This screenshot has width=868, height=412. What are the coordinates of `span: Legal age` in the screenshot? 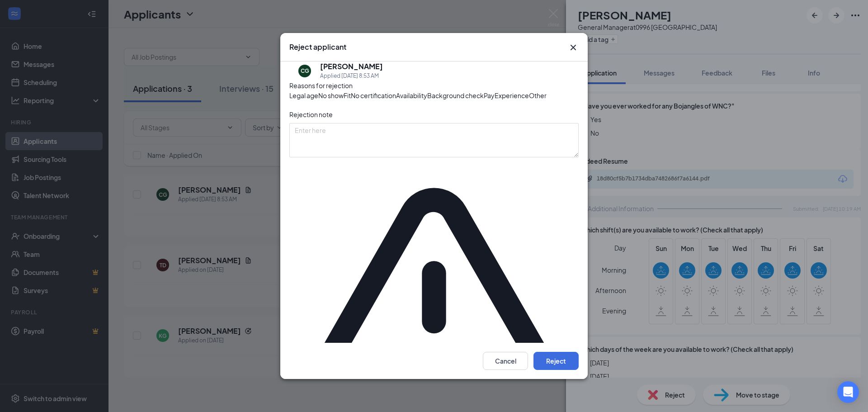 It's located at (304, 96).